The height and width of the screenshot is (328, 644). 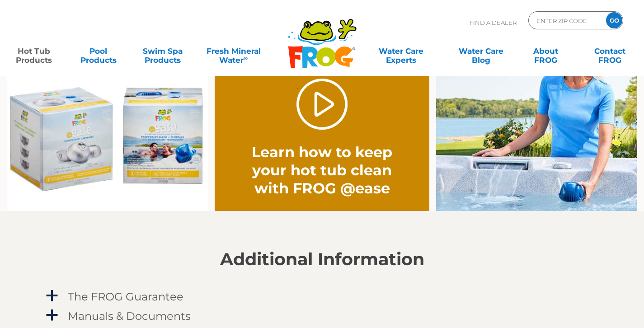 I want to click on a: Water CareBlog, so click(x=481, y=51).